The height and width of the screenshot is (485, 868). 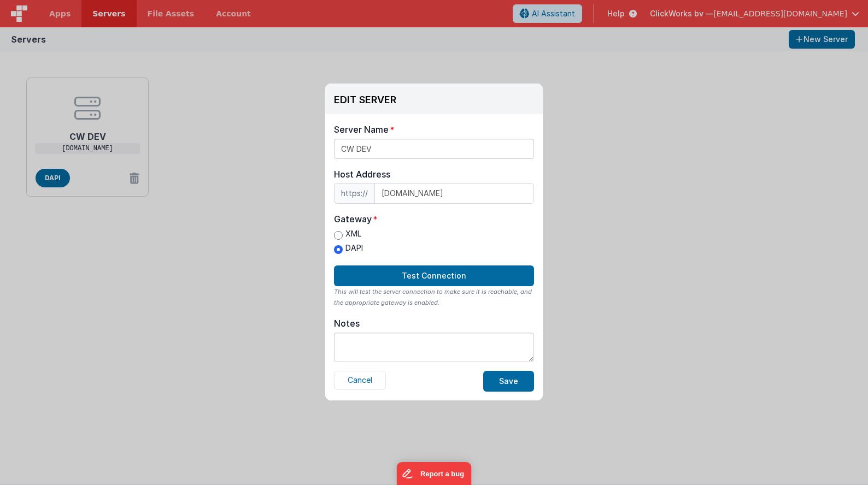 What do you see at coordinates (508, 381) in the screenshot?
I see `button: Save` at bounding box center [508, 381].